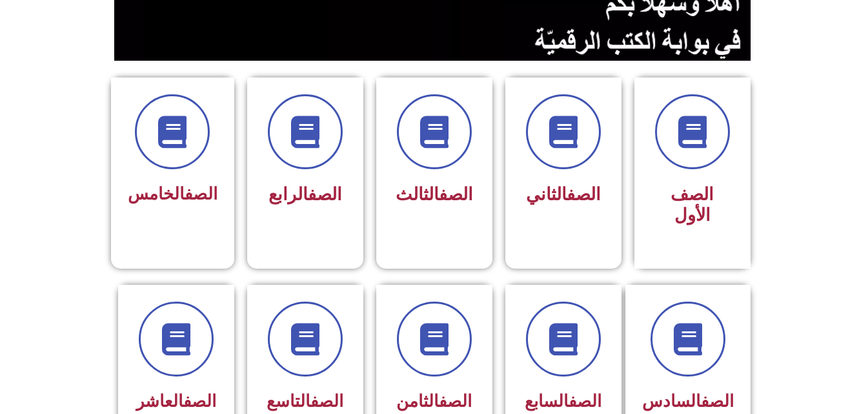  What do you see at coordinates (176, 401) in the screenshot?
I see `span: العاشر` at bounding box center [176, 401].